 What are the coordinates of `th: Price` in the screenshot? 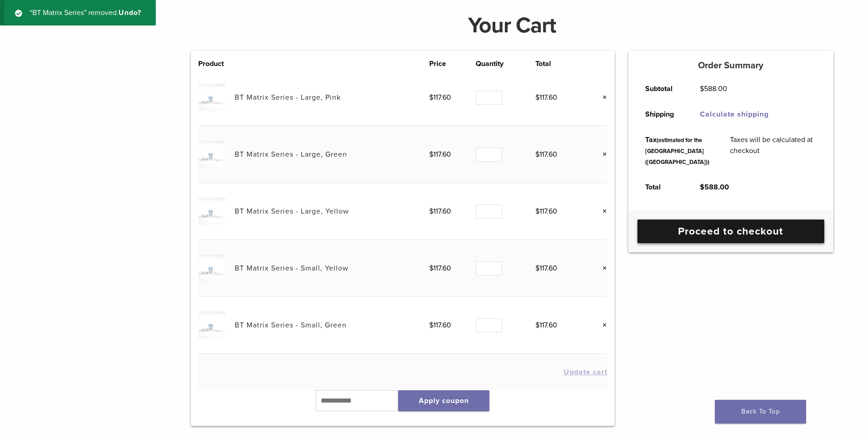 It's located at (452, 63).